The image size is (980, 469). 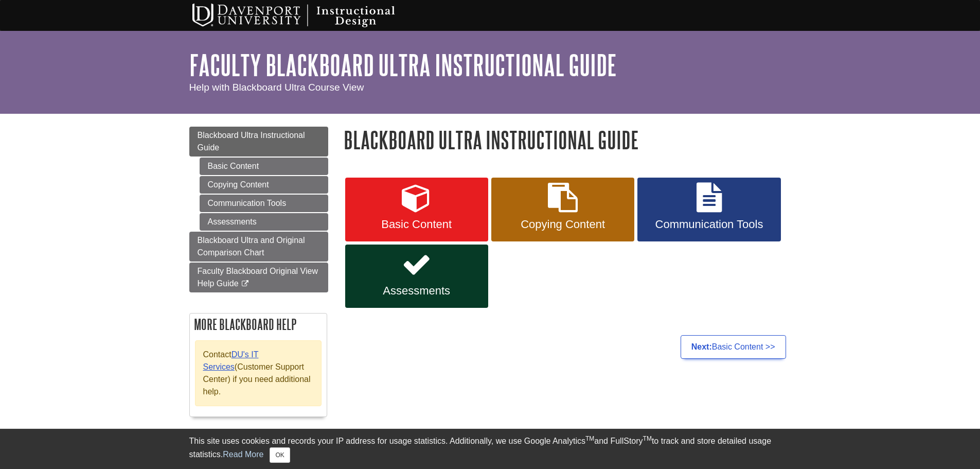 What do you see at coordinates (251, 141) in the screenshot?
I see `span: Blackboard Ultra Instructional Guide` at bounding box center [251, 141].